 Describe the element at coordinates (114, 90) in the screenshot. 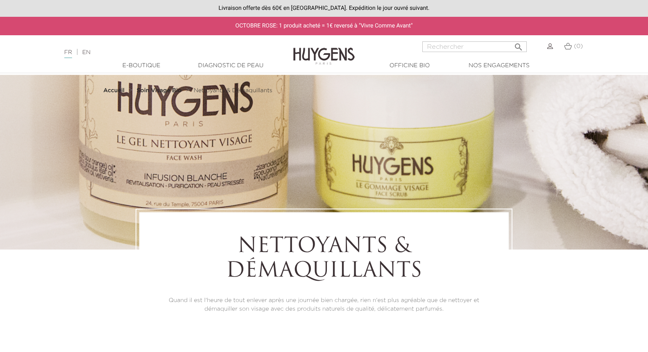

I see `strong: Accueil` at that location.